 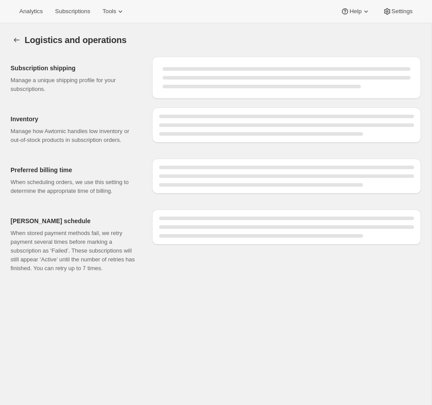 I want to click on p: When scheduling orders, we use this setting to determine the appropriate time of billing., so click(x=74, y=187).